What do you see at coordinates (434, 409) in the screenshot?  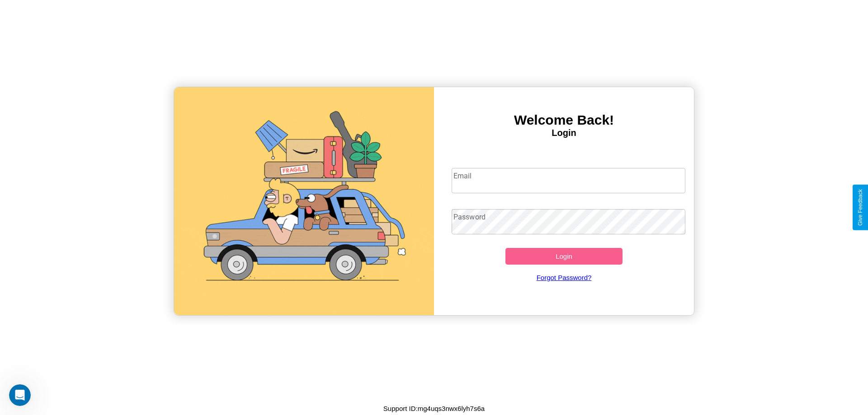 I see `p: Support ID: mg4uqs3nwx6lyh7s6a` at bounding box center [434, 409].